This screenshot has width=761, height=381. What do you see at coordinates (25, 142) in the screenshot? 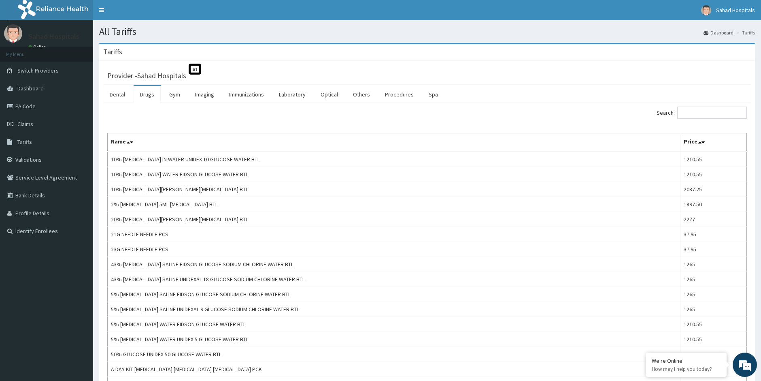
I see `span: Tariffs` at bounding box center [25, 142].